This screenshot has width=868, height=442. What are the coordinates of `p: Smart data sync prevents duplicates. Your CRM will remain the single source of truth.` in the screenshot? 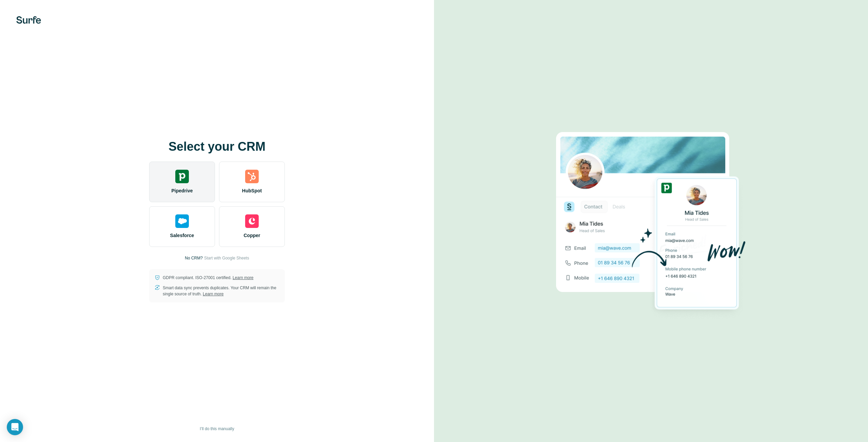 It's located at (221, 291).